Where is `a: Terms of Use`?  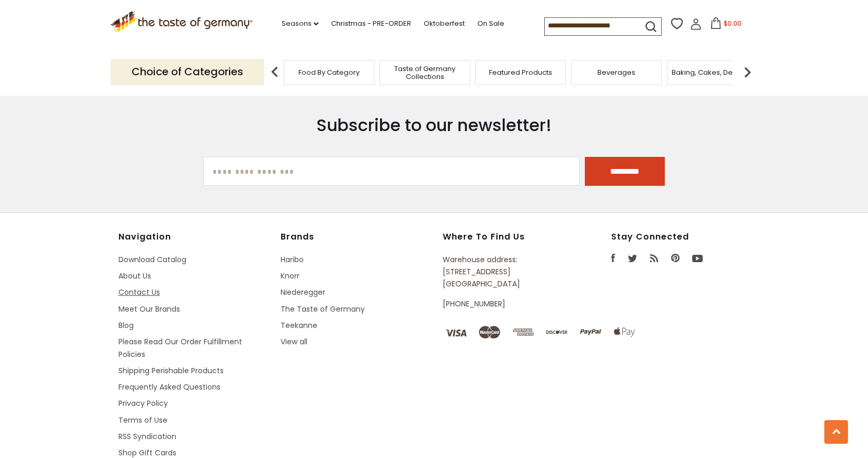 a: Terms of Use is located at coordinates (143, 420).